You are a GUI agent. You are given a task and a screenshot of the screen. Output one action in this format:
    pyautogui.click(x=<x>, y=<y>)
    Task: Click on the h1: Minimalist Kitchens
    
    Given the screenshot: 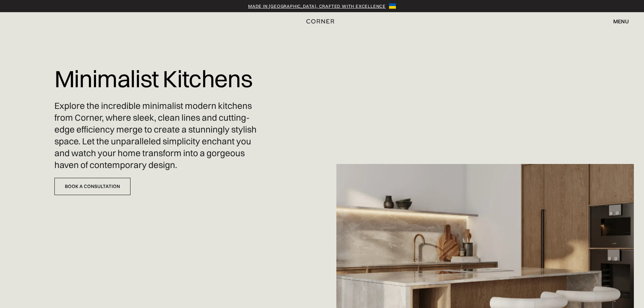 What is the action you would take?
    pyautogui.click(x=154, y=78)
    